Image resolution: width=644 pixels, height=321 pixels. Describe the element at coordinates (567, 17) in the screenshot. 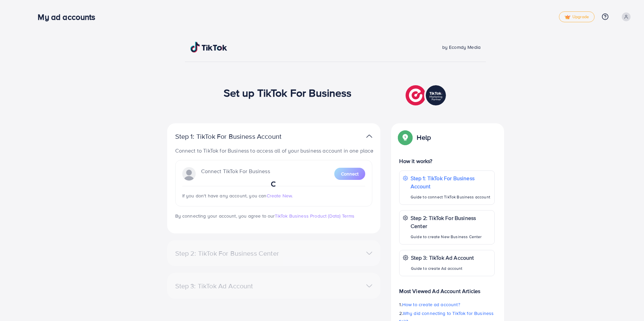

I see `img: tick` at that location.